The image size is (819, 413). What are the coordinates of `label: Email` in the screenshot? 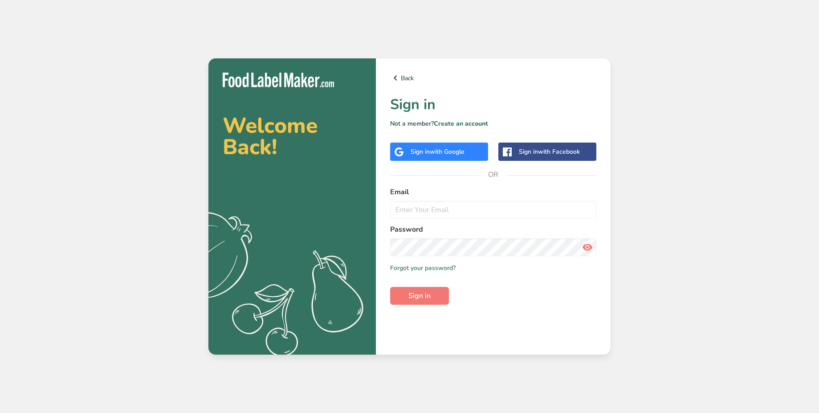 It's located at (493, 192).